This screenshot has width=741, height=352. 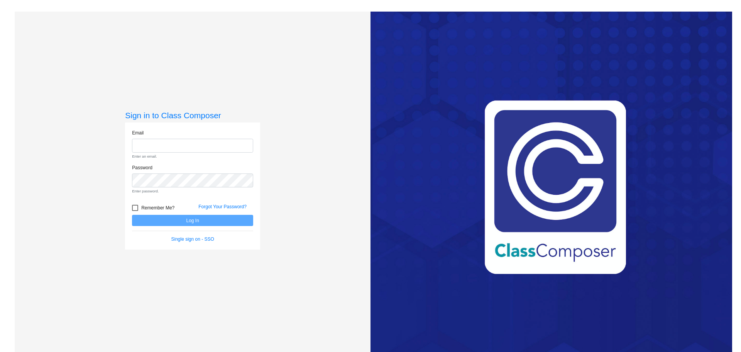 I want to click on label: Email, so click(x=138, y=133).